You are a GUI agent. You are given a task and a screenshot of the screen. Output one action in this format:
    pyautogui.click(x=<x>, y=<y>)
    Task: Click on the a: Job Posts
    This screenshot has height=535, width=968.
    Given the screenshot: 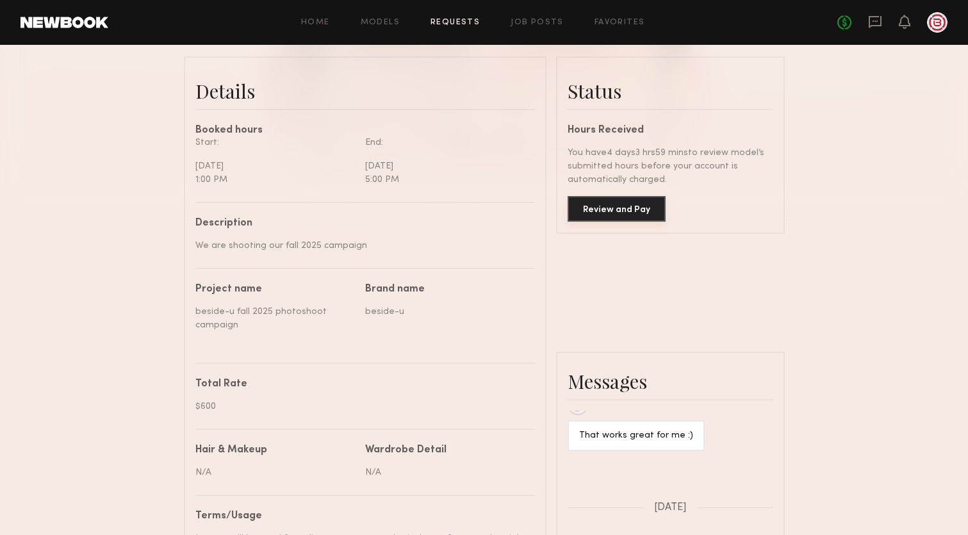 What is the action you would take?
    pyautogui.click(x=537, y=22)
    